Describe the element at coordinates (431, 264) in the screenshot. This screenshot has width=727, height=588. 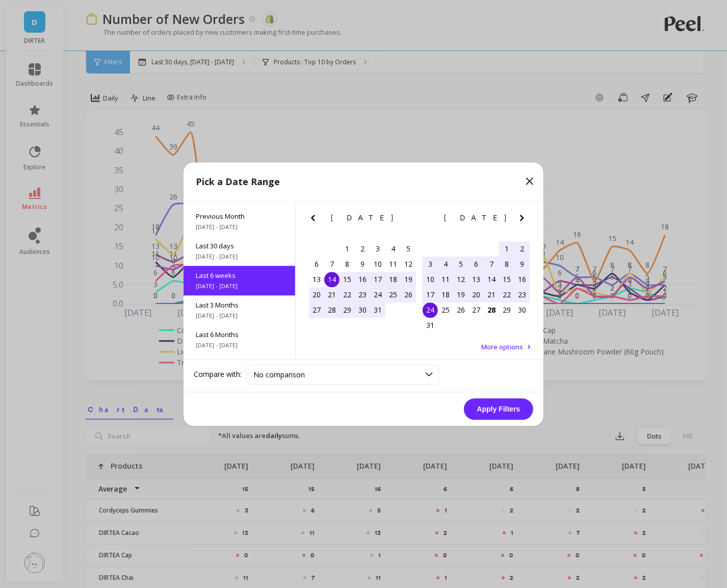
I see `div: Choose Sunday, August 3rd, 2025` at that location.